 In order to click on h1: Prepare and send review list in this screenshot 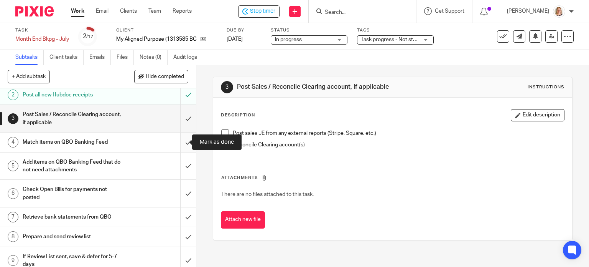, I will do `click(73, 236)`.